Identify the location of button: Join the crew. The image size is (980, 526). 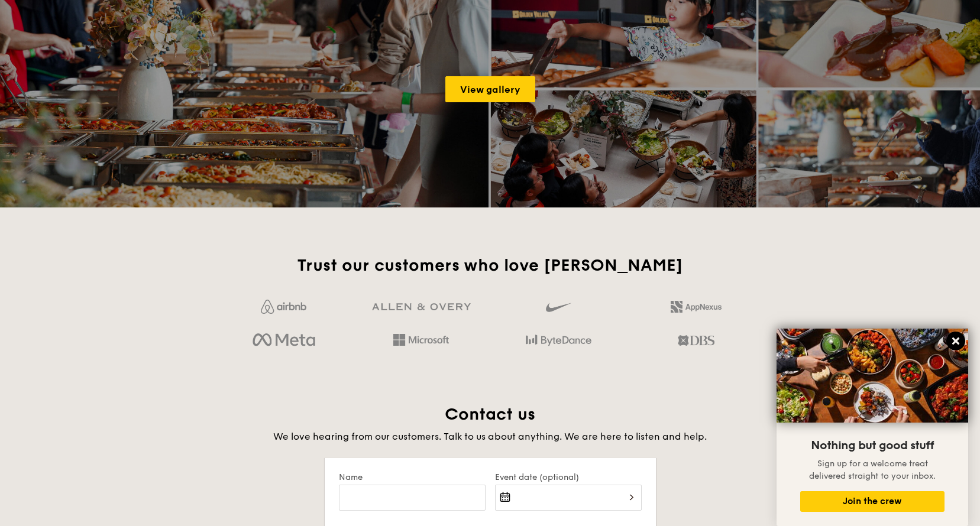
(873, 501).